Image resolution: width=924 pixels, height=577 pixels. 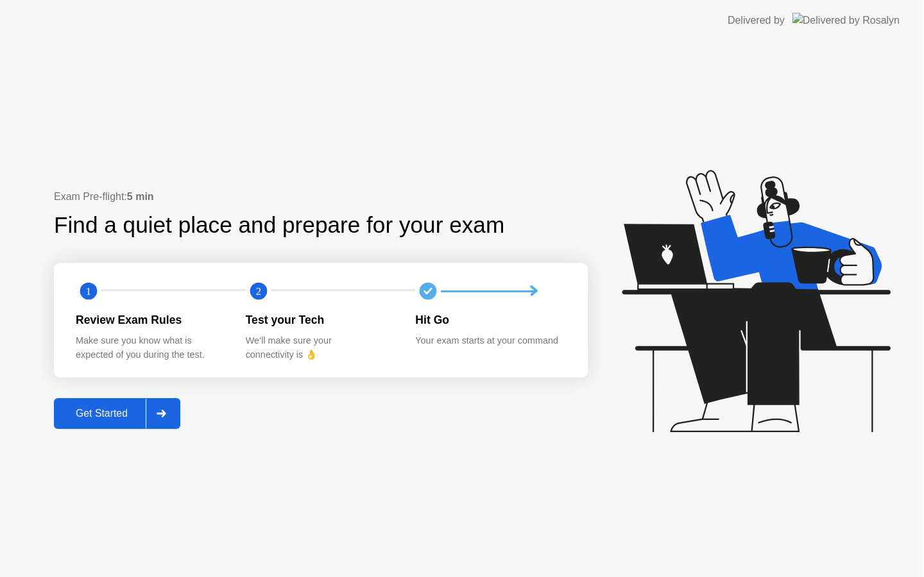 I want to click on b: 5 min, so click(x=140, y=196).